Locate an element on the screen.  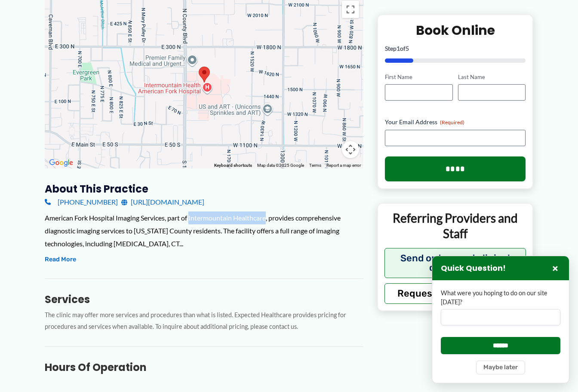
button: Maybe later is located at coordinates (500, 368).